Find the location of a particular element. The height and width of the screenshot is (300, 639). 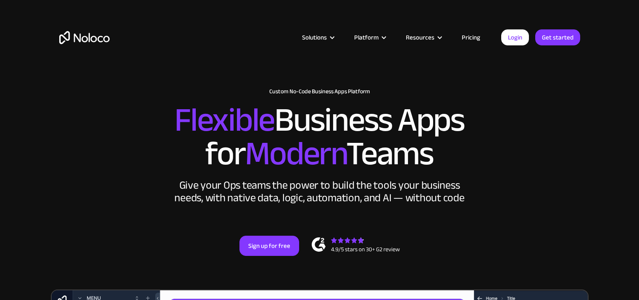

span: Flexible is located at coordinates (224, 120).